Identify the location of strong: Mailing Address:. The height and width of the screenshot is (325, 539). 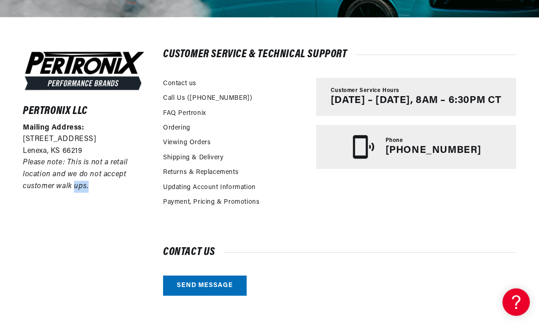
(53, 128).